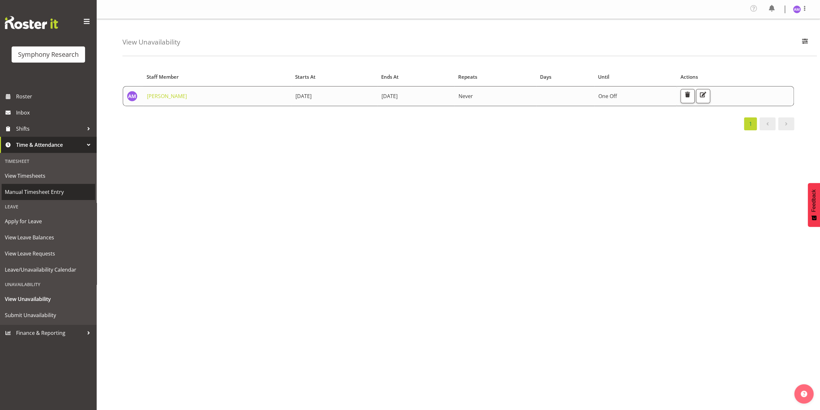 The image size is (820, 410). Describe the element at coordinates (48, 253) in the screenshot. I see `span: View Leave Requests` at that location.